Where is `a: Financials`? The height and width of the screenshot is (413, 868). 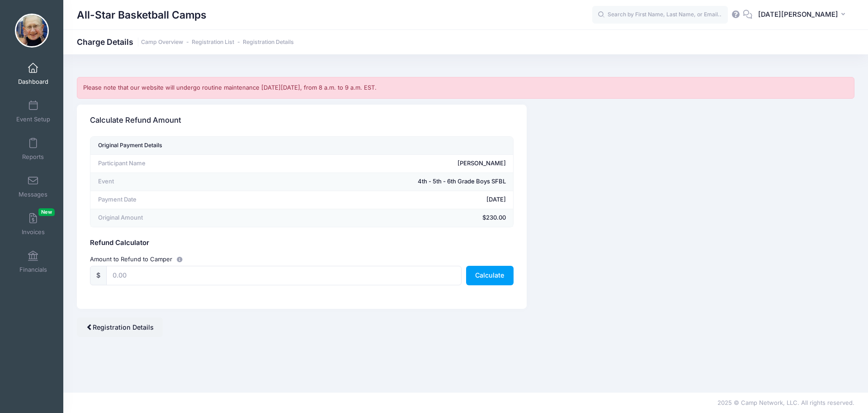 a: Financials is located at coordinates (33, 262).